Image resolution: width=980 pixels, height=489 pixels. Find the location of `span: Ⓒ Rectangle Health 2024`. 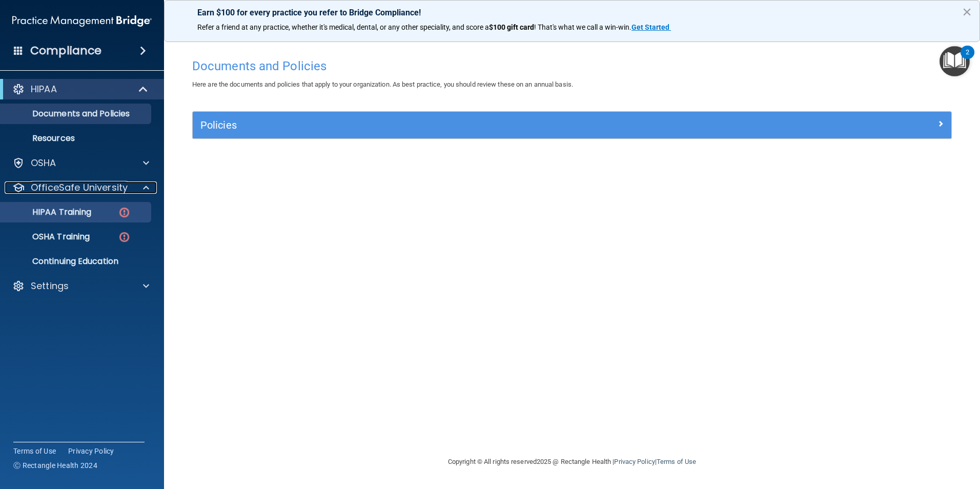

span: Ⓒ Rectangle Health 2024 is located at coordinates (55, 465).